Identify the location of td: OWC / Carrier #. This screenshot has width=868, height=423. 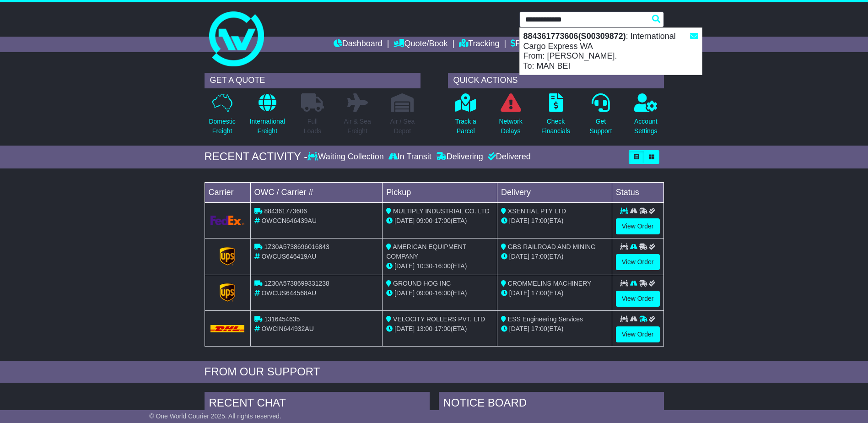
(317, 192).